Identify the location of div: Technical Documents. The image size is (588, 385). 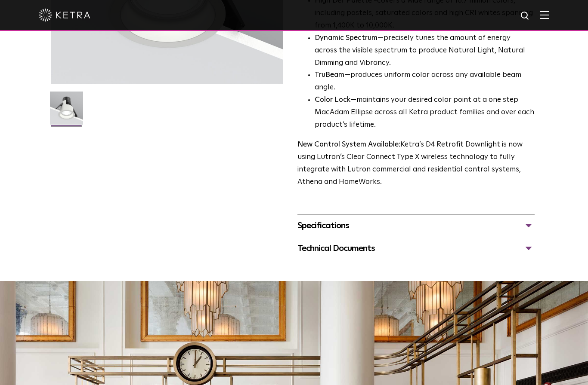
(416, 248).